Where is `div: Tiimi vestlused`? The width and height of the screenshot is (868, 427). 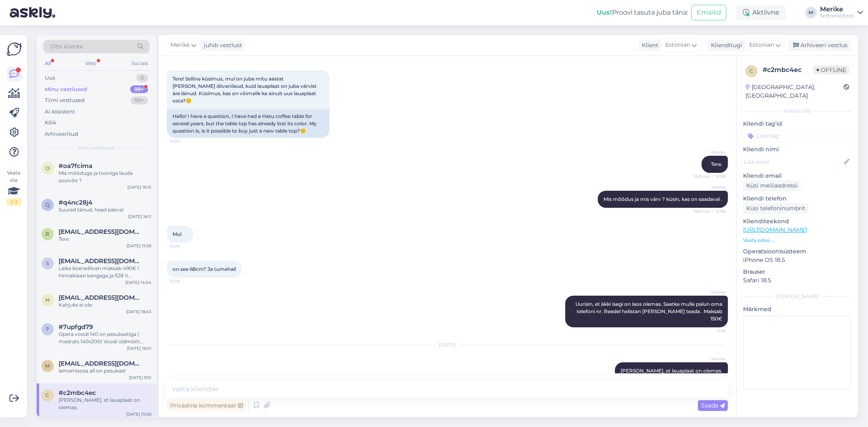 div: Tiimi vestlused is located at coordinates (65, 100).